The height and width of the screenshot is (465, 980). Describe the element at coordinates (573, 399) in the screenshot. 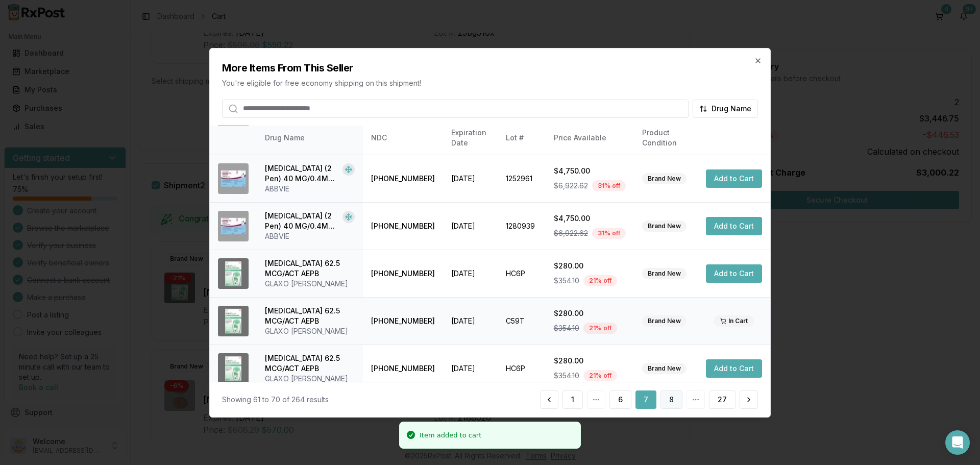

I see `button: 1` at that location.